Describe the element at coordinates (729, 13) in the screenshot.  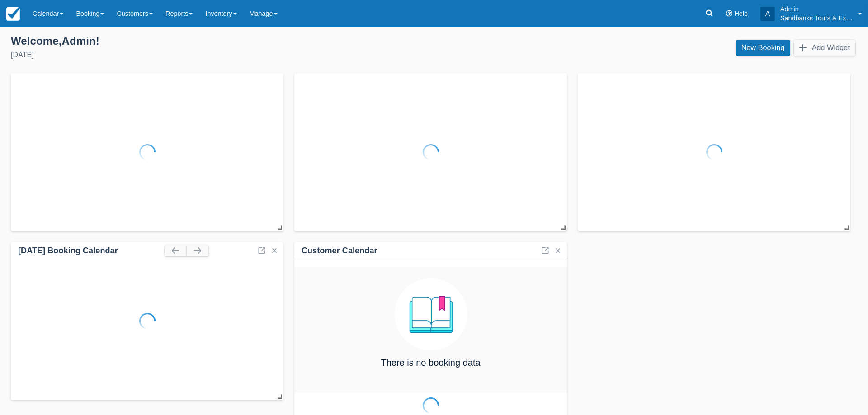
I see `i: Help` at that location.